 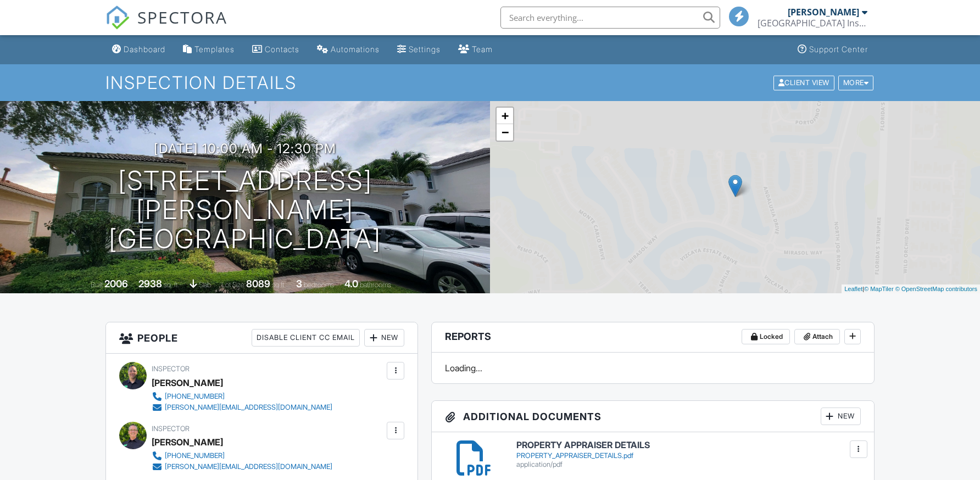 What do you see at coordinates (96, 284) in the screenshot?
I see `span: Built` at bounding box center [96, 284].